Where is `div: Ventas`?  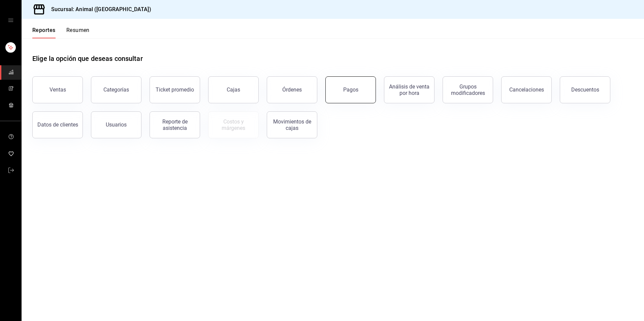 div: Ventas is located at coordinates (58, 90).